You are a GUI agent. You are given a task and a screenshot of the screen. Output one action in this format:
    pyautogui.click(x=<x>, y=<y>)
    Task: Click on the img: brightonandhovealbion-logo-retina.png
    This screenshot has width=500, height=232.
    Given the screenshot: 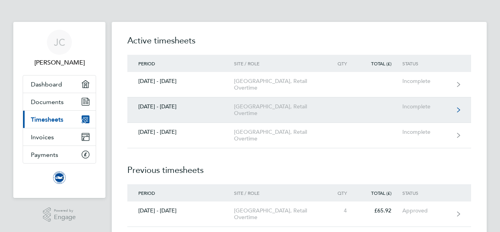 What is the action you would take?
    pyautogui.click(x=59, y=177)
    